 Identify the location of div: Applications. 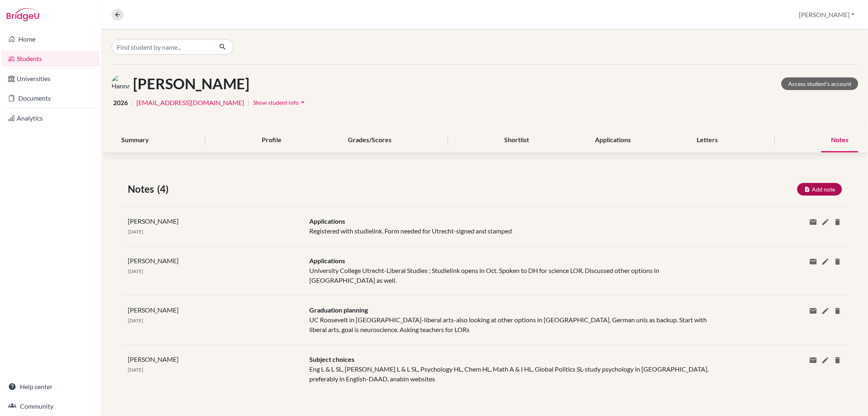
(613, 140).